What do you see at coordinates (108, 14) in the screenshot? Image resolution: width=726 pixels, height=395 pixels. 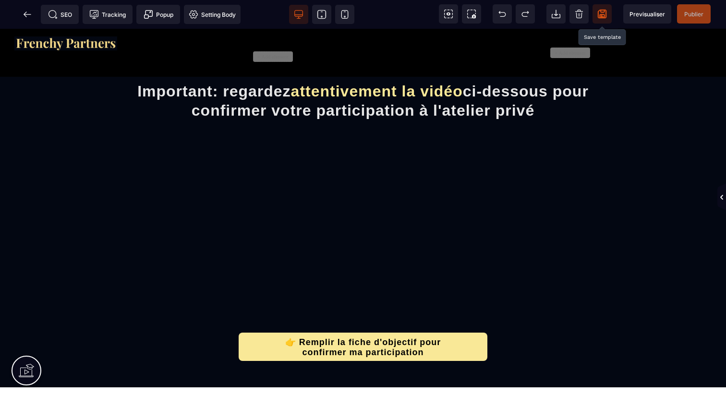 I see `span: Tracking` at bounding box center [108, 14].